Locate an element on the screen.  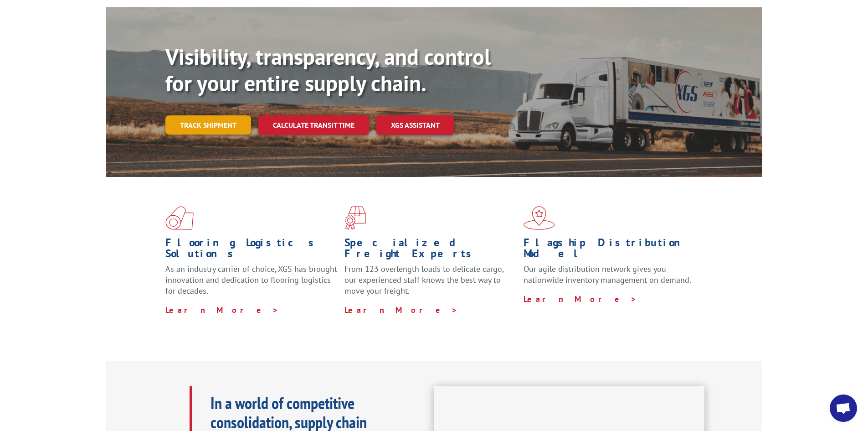
p: From 123 overlength loads to delicate cargo, our experienced staff knows the best way to move you... is located at coordinates (431, 283).